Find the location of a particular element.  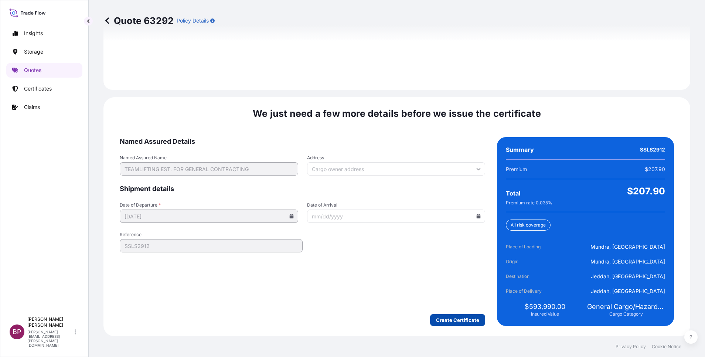

p: Insights is located at coordinates (33, 33).